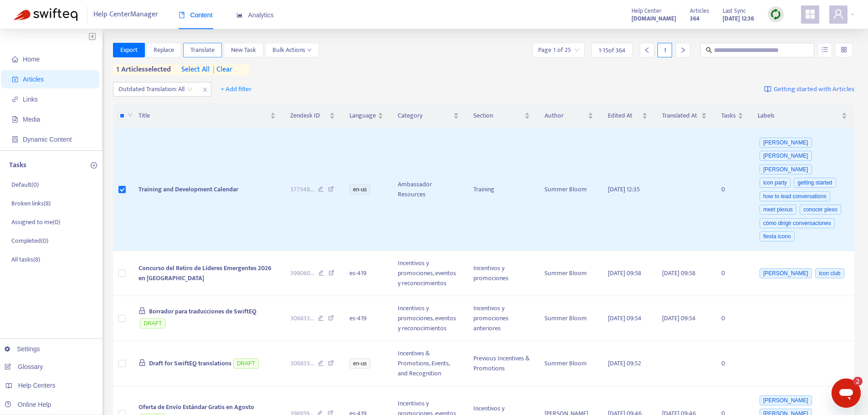 This screenshot has width=868, height=415. What do you see at coordinates (236, 89) in the screenshot?
I see `button: + Add filter` at bounding box center [236, 89].